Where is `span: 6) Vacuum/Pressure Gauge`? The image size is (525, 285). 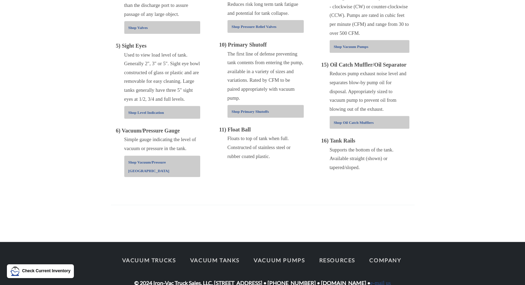
span: 6) Vacuum/Pressure Gauge is located at coordinates (148, 130).